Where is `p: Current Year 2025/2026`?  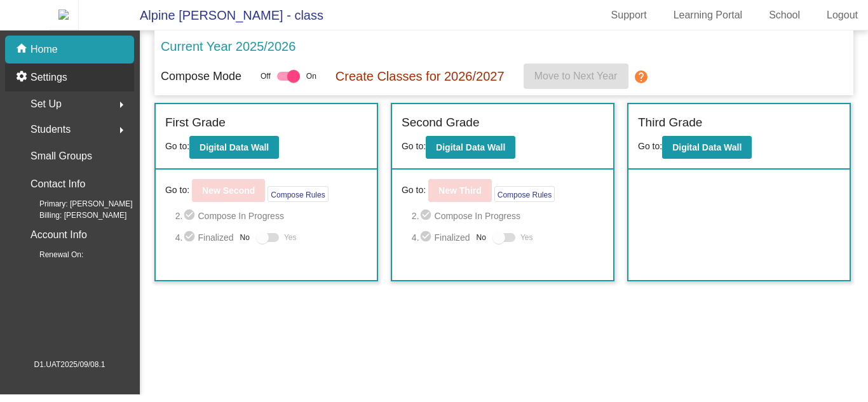 p: Current Year 2025/2026 is located at coordinates (228, 47).